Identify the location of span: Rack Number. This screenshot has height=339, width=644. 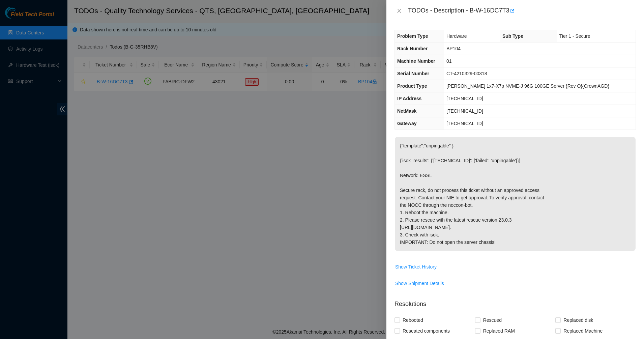
(413, 49).